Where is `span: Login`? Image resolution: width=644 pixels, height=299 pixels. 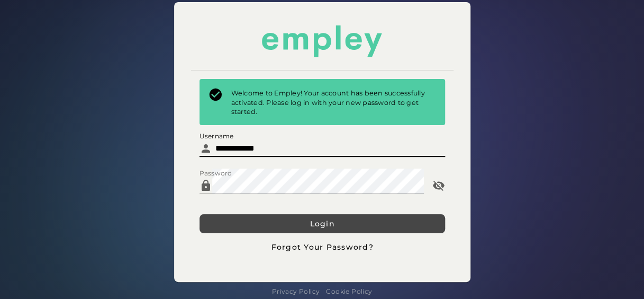 span: Login is located at coordinates (322, 224).